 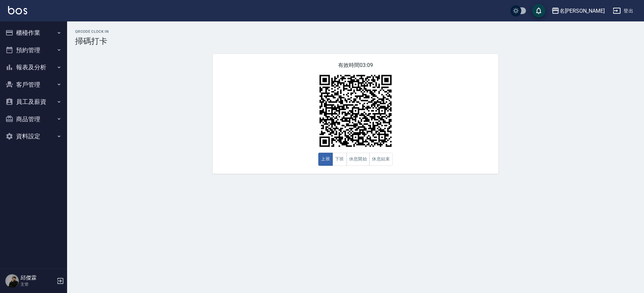 I want to click on button: 資料設定, so click(x=33, y=137).